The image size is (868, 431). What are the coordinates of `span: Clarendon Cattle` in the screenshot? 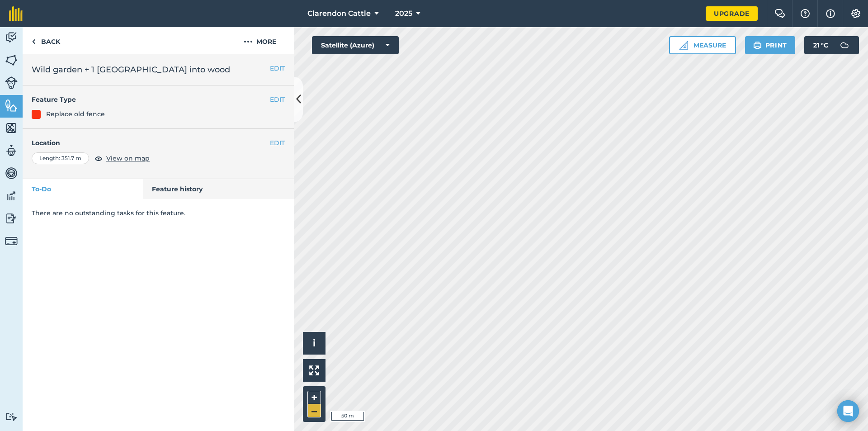 It's located at (339, 14).